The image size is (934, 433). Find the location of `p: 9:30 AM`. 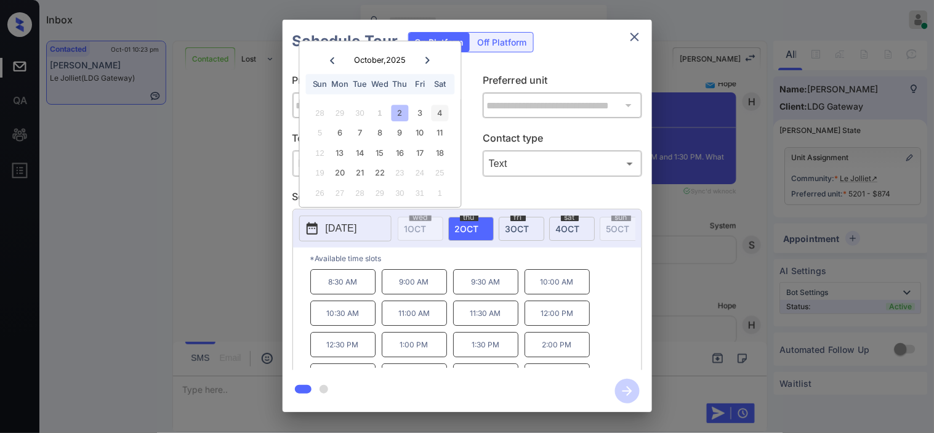

p: 9:30 AM is located at coordinates (486, 282).